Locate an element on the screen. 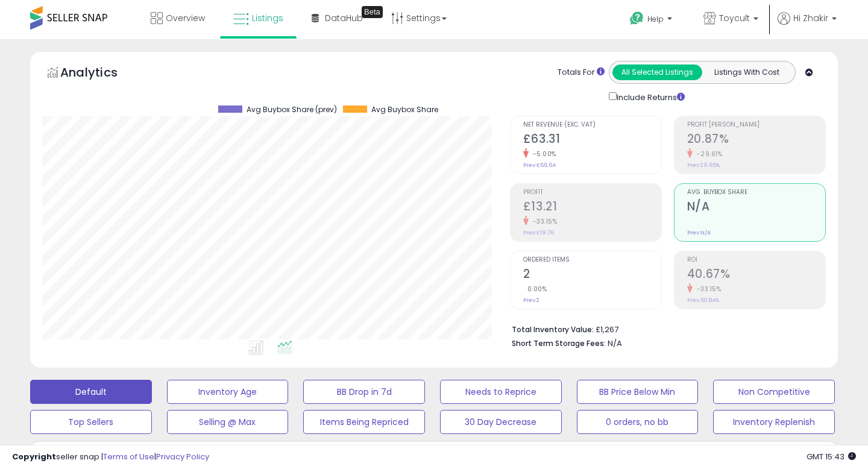 The height and width of the screenshot is (469, 868). button: Items Being Repriced is located at coordinates (364, 422).